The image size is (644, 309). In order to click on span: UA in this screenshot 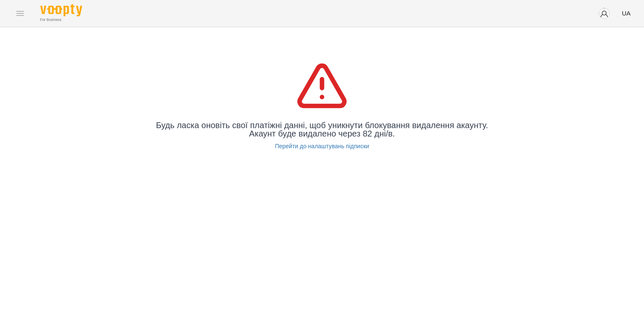, I will do `click(626, 13)`.